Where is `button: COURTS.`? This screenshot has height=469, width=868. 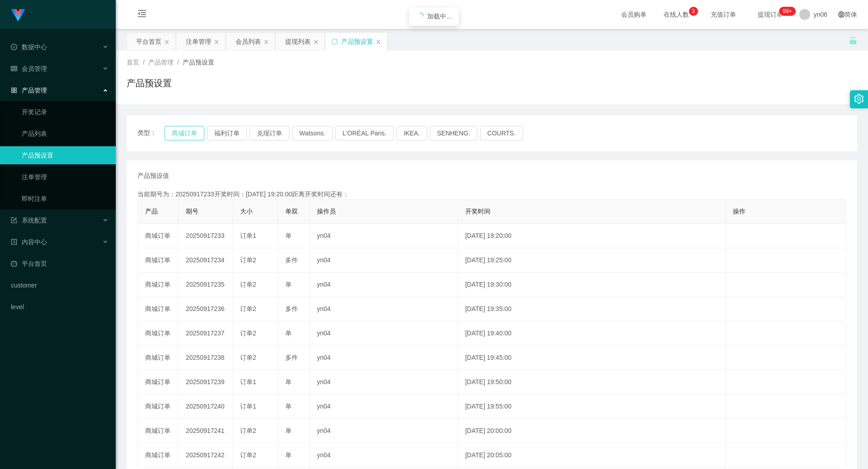
button: COURTS. is located at coordinates (501, 133).